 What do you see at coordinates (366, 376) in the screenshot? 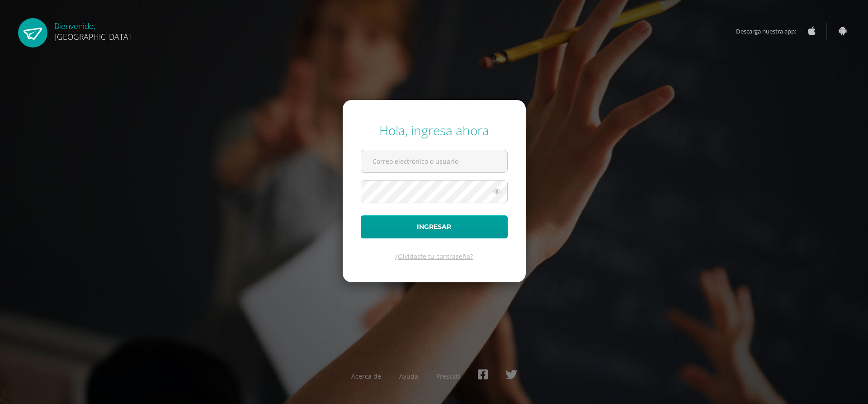
I see `a: Acerca de` at bounding box center [366, 376].